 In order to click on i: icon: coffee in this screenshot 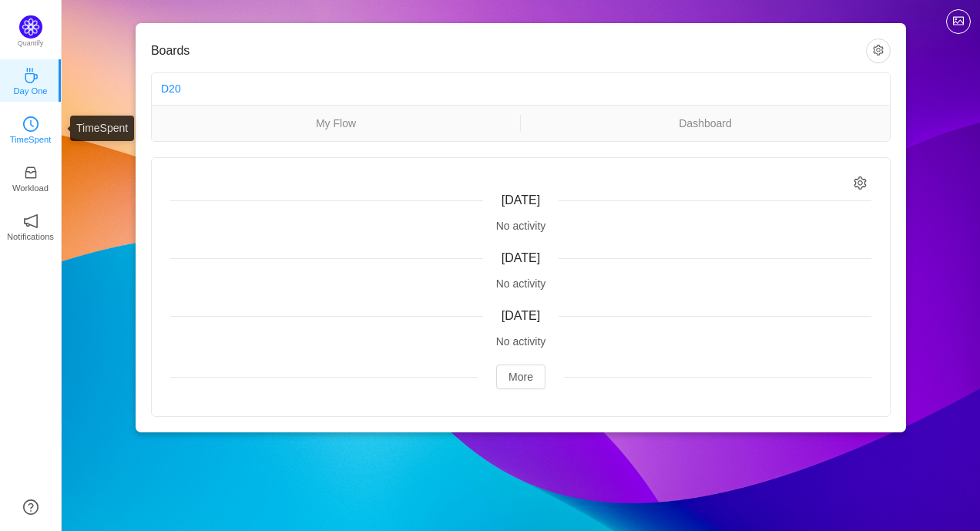, I will do `click(31, 75)`.